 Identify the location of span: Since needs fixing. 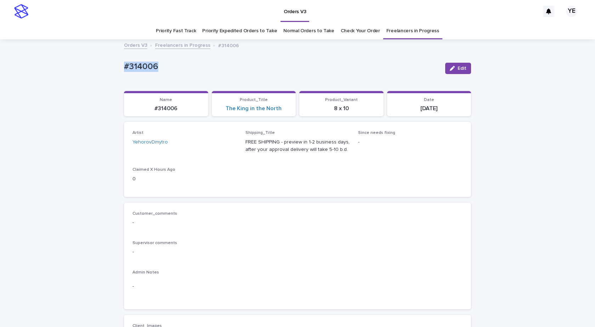
(377, 133).